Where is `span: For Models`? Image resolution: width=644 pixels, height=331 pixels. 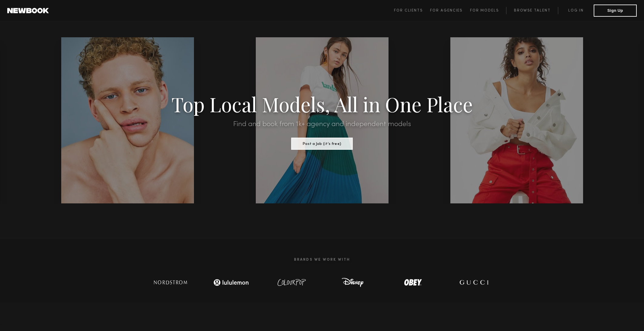 span: For Models is located at coordinates (485, 11).